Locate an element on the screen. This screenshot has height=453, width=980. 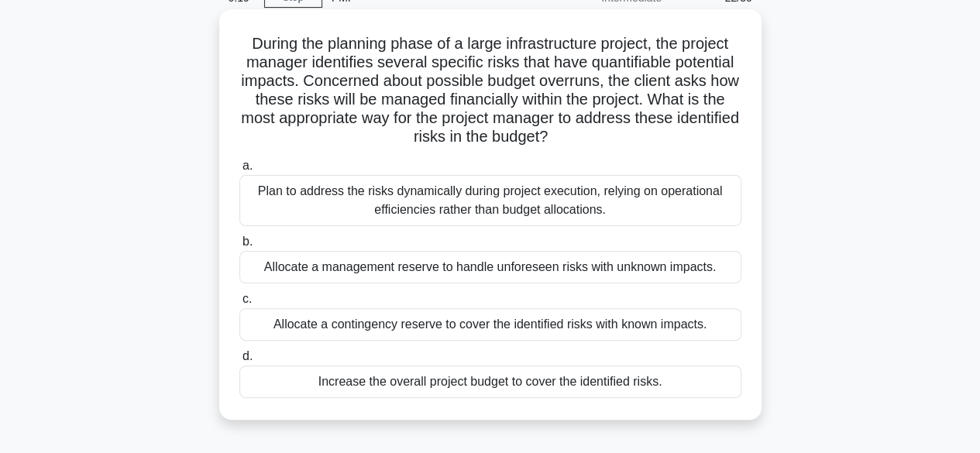
span: a. is located at coordinates (247, 165).